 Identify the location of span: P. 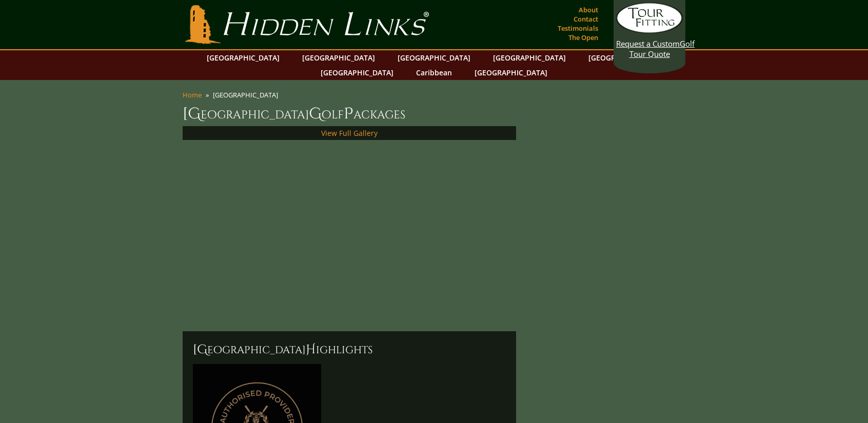
(348, 114).